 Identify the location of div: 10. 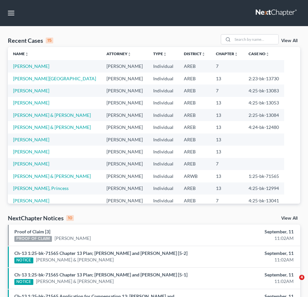
(70, 218).